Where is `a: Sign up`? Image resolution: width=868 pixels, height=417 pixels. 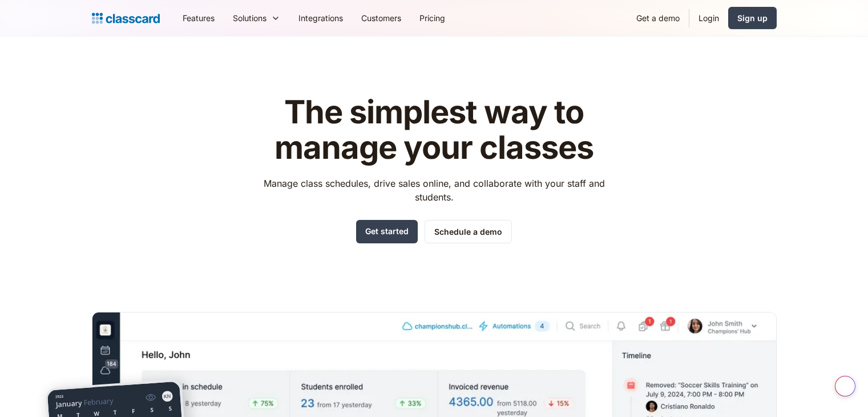 a: Sign up is located at coordinates (752, 18).